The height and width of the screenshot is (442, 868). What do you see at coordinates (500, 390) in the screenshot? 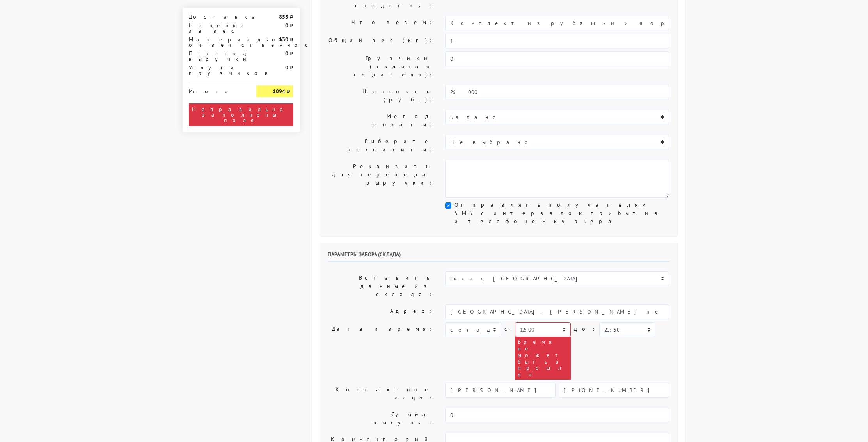
I see `input: Имя` at bounding box center [500, 390].